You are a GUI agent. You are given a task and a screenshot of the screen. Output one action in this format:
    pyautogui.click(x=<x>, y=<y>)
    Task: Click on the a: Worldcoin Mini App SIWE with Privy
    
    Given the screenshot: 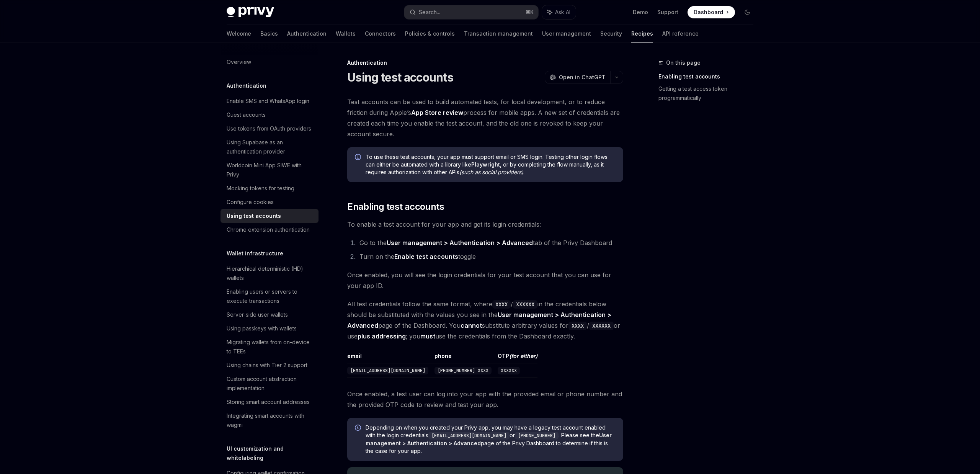 What is the action you would take?
    pyautogui.click(x=270, y=170)
    